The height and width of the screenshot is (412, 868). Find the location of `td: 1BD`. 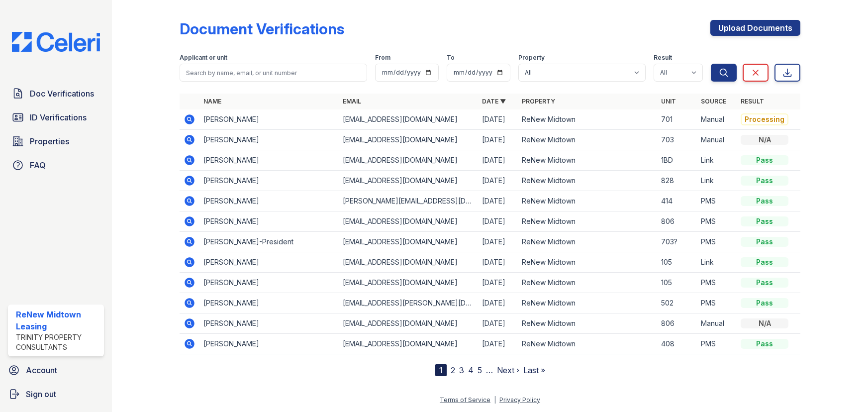

td: 1BD is located at coordinates (677, 160).